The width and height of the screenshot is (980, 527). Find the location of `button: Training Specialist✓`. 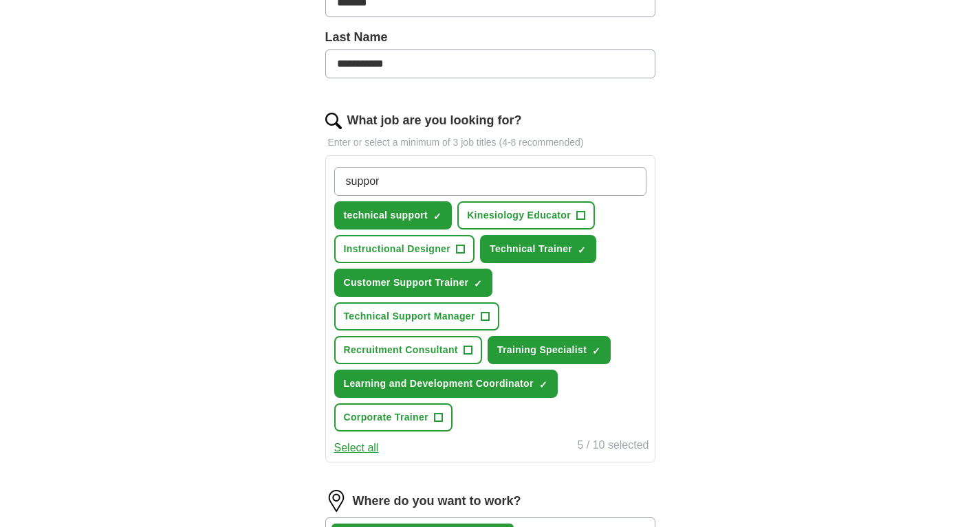

button: Training Specialist✓ is located at coordinates (549, 350).